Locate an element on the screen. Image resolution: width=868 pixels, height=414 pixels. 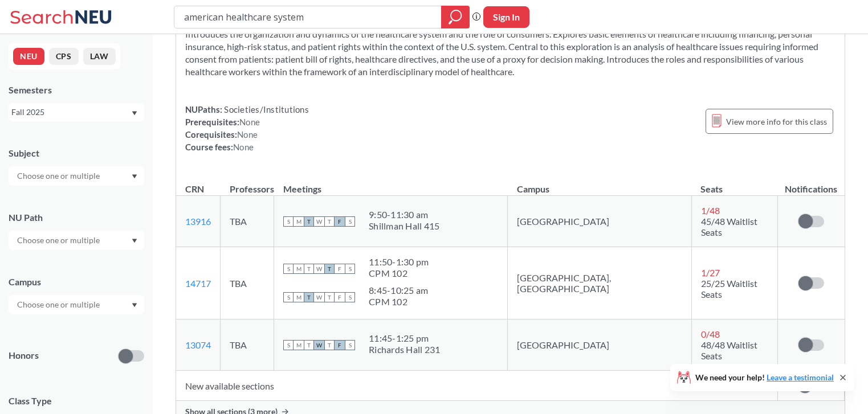
th: Campus is located at coordinates (599, 184).